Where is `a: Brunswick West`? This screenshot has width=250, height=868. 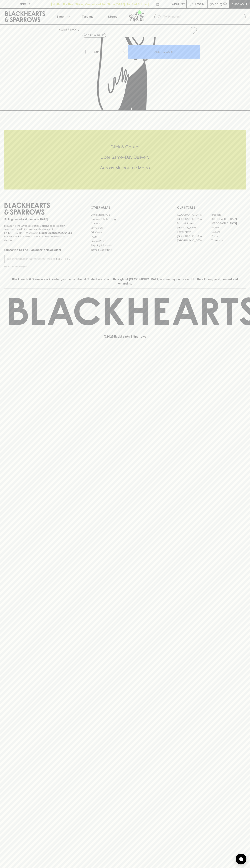
a: Brunswick West is located at coordinates (194, 223).